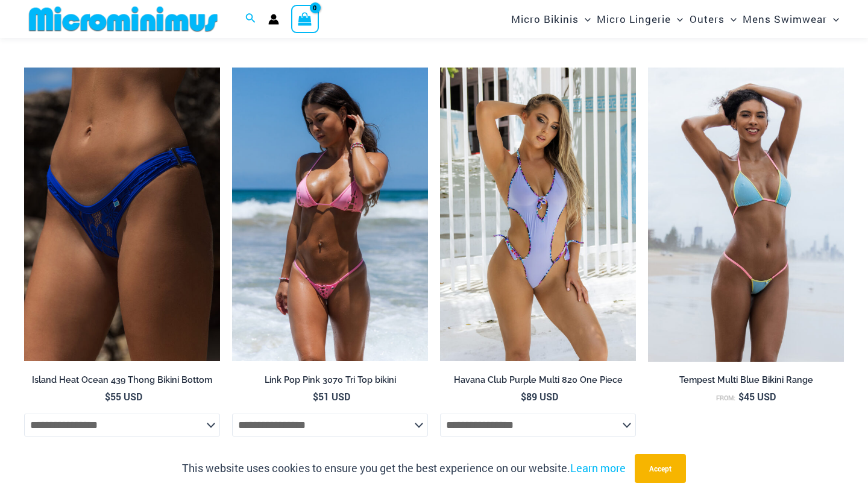 This screenshot has width=868, height=495. What do you see at coordinates (707, 19) in the screenshot?
I see `span: Outers` at bounding box center [707, 19].